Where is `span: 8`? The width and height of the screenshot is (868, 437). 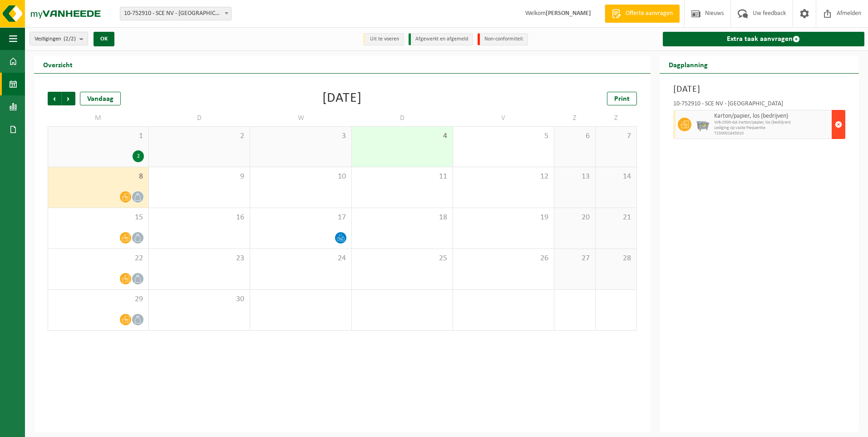
span: 8 is located at coordinates (98, 177).